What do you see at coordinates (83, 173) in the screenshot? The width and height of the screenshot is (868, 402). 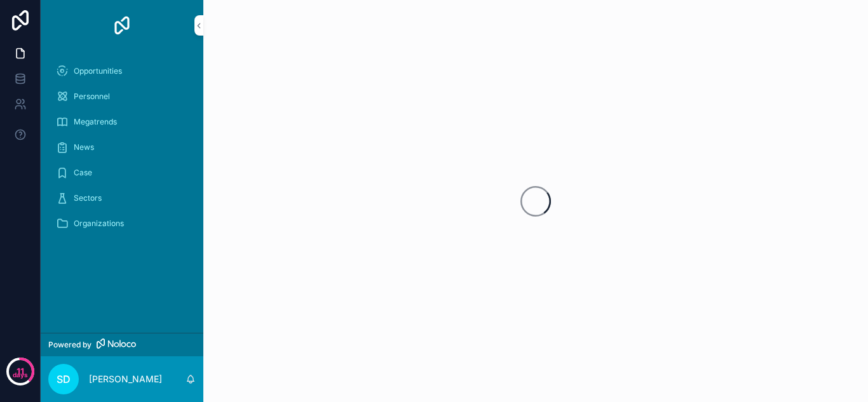 I see `span: Case` at bounding box center [83, 173].